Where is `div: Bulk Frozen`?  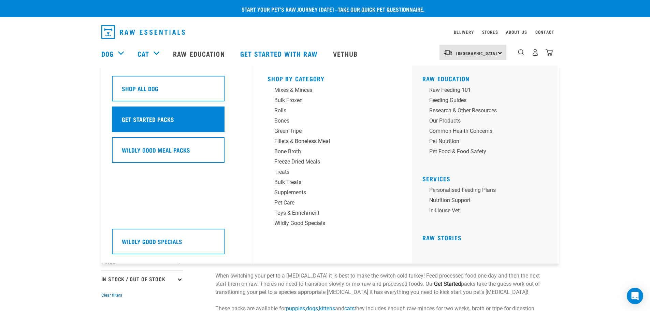 div: Bulk Frozen is located at coordinates (327, 100).